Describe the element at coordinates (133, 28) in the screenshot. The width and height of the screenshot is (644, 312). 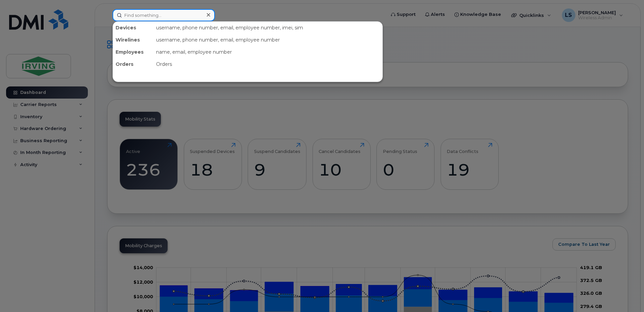
I see `div: Devices` at that location.